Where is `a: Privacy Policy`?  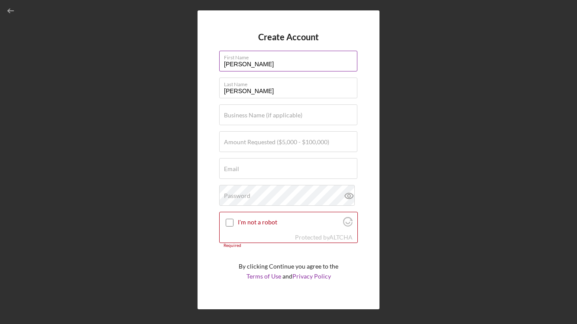 a: Privacy Policy is located at coordinates (311, 276).